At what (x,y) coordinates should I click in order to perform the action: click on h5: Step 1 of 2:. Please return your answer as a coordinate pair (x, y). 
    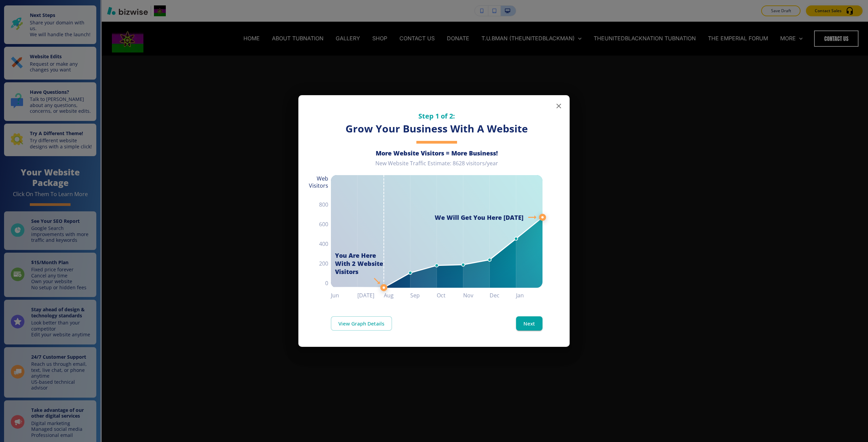
    Looking at the image, I should click on (437, 116).